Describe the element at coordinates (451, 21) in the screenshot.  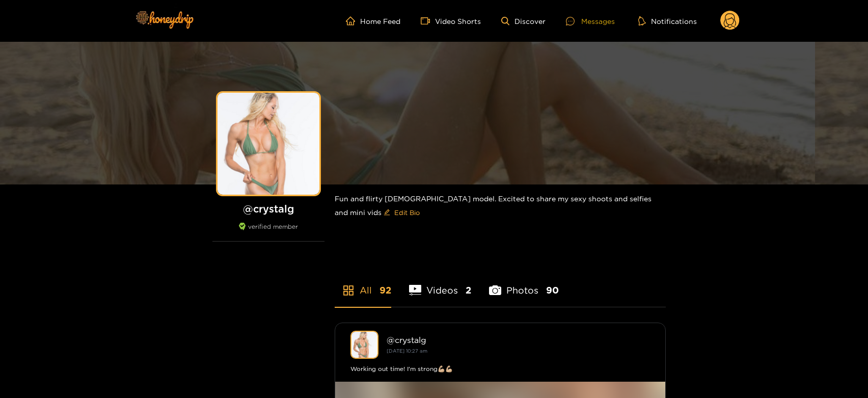
I see `a: Video Shorts` at that location.